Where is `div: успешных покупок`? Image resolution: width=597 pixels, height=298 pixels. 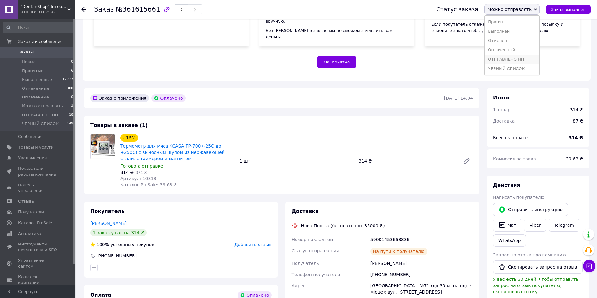 div: успешных покупок is located at coordinates (122, 245).